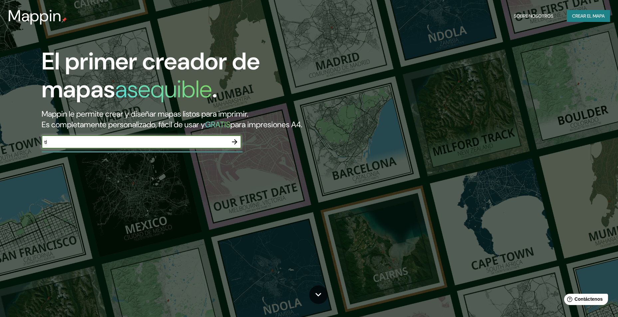 The height and width of the screenshot is (317, 618). What do you see at coordinates (163, 89) in the screenshot?
I see `h1: asequible` at bounding box center [163, 89].